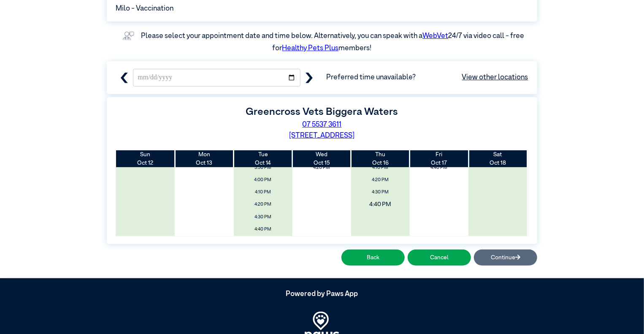  I want to click on span: Milo - Vaccination, so click(145, 9).